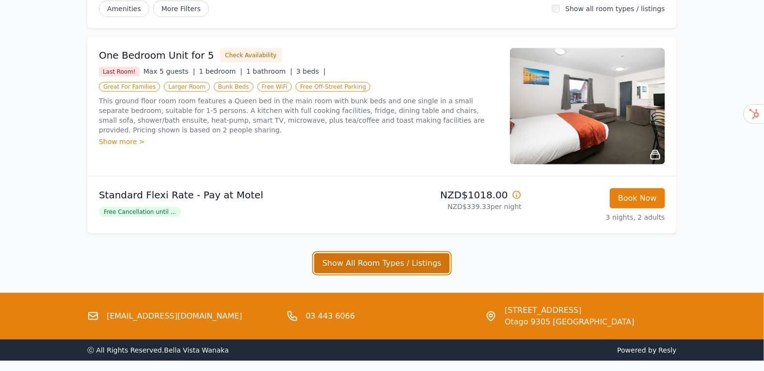 The height and width of the screenshot is (371, 764). What do you see at coordinates (234, 87) in the screenshot?
I see `span: Bunk Beds` at bounding box center [234, 87].